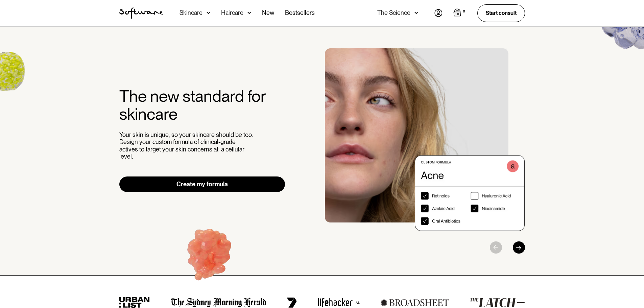 The height and width of the screenshot is (308, 644). Describe the element at coordinates (141, 13) in the screenshot. I see `img: Software Logo` at that location.